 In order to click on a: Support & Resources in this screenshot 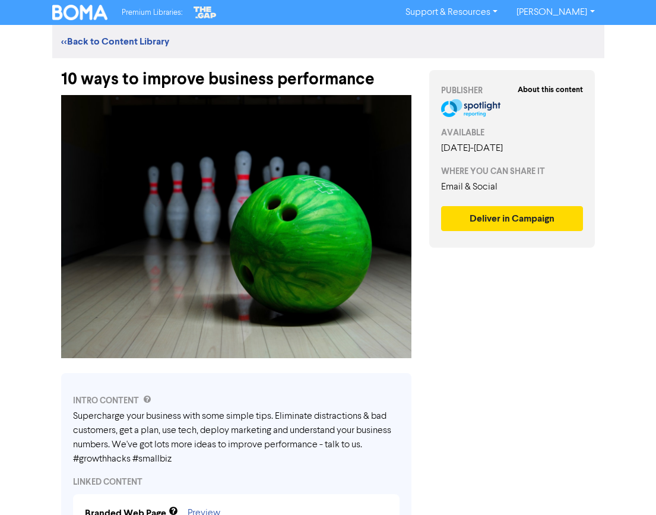, I will do `click(451, 12)`.